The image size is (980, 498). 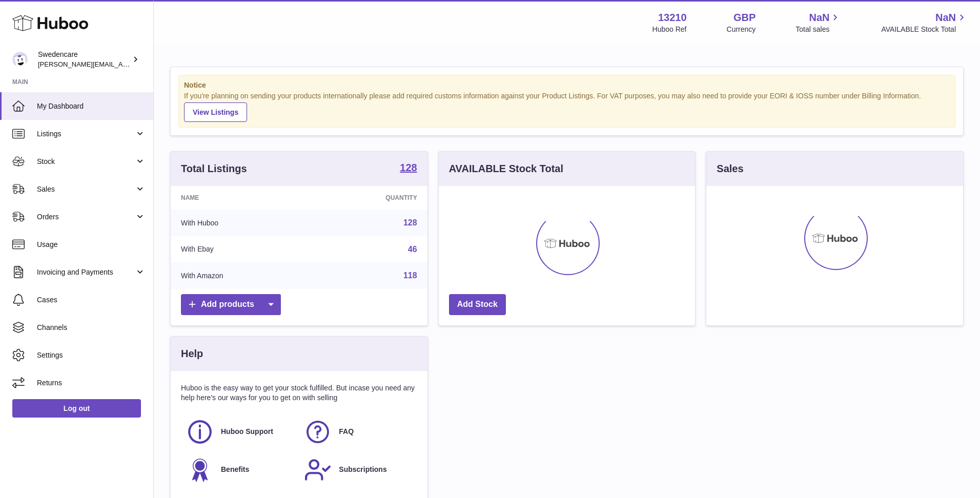 What do you see at coordinates (478, 304) in the screenshot?
I see `a: Add Stock` at bounding box center [478, 304].